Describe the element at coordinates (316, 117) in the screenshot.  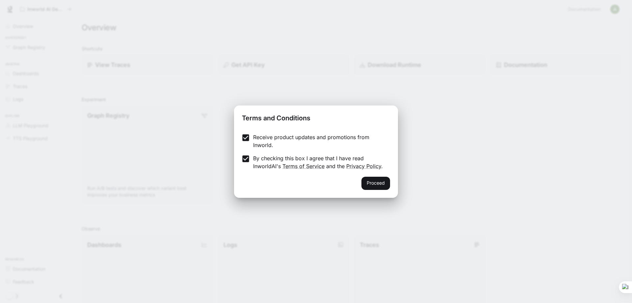
I see `h2: Terms and Conditions` at that location.